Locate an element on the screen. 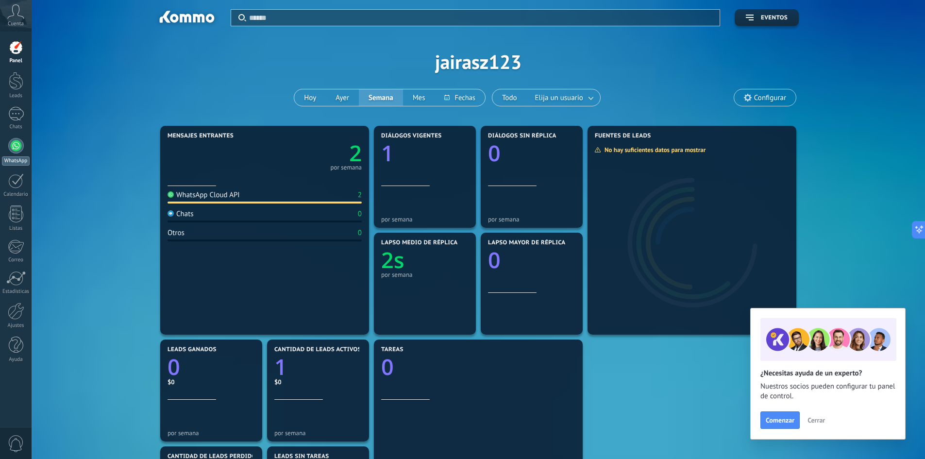 The height and width of the screenshot is (459, 925). button: Elija un usuario is located at coordinates (563, 98).